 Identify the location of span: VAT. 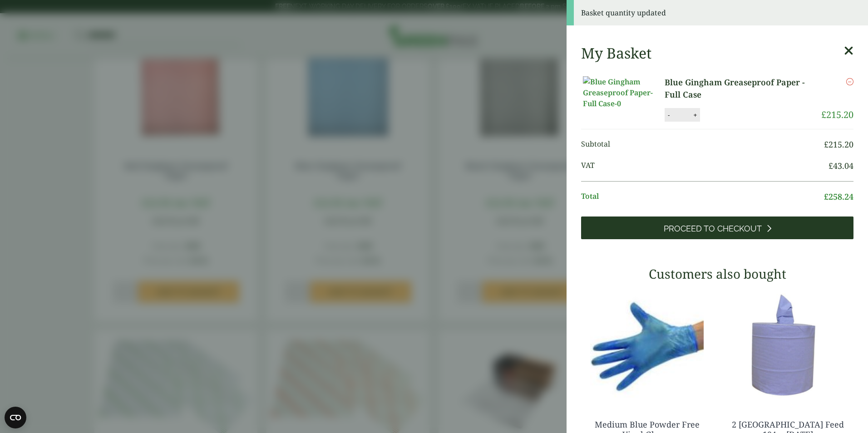
(705, 166).